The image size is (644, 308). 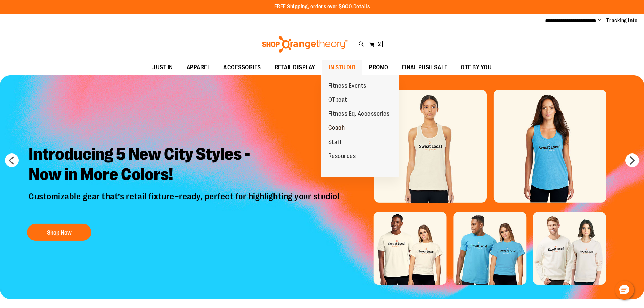 I want to click on span: OTbeat, so click(x=338, y=101).